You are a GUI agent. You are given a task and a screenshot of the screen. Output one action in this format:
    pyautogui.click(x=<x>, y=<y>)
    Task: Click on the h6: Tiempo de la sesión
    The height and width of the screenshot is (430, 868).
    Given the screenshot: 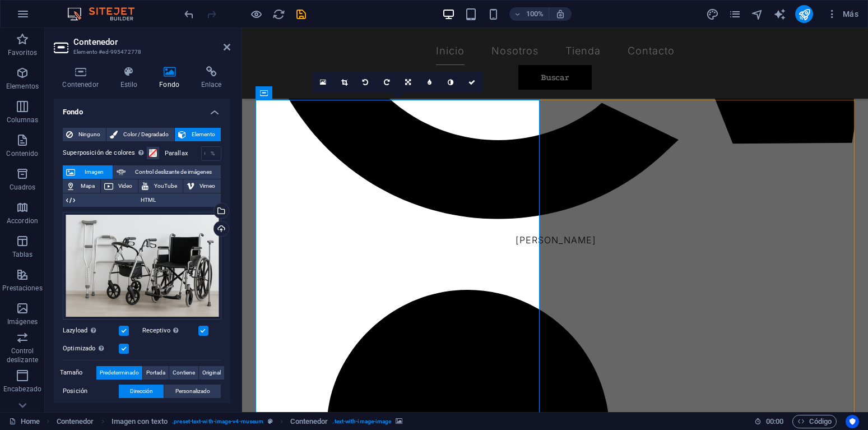 What is the action you would take?
    pyautogui.click(x=769, y=421)
    